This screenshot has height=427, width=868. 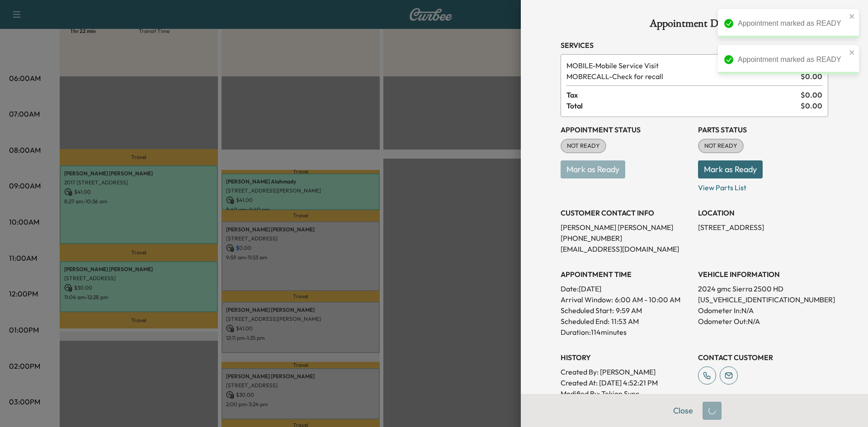 I want to click on span: Check for recall, so click(x=681, y=76).